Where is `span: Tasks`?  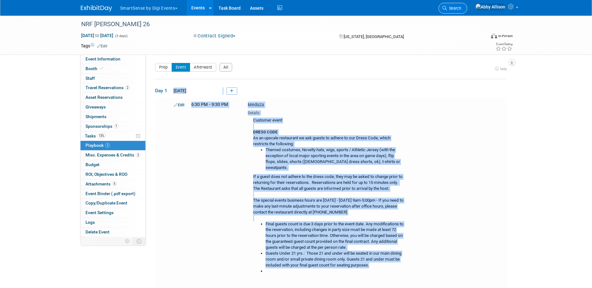
span: Tasks is located at coordinates (95, 136).